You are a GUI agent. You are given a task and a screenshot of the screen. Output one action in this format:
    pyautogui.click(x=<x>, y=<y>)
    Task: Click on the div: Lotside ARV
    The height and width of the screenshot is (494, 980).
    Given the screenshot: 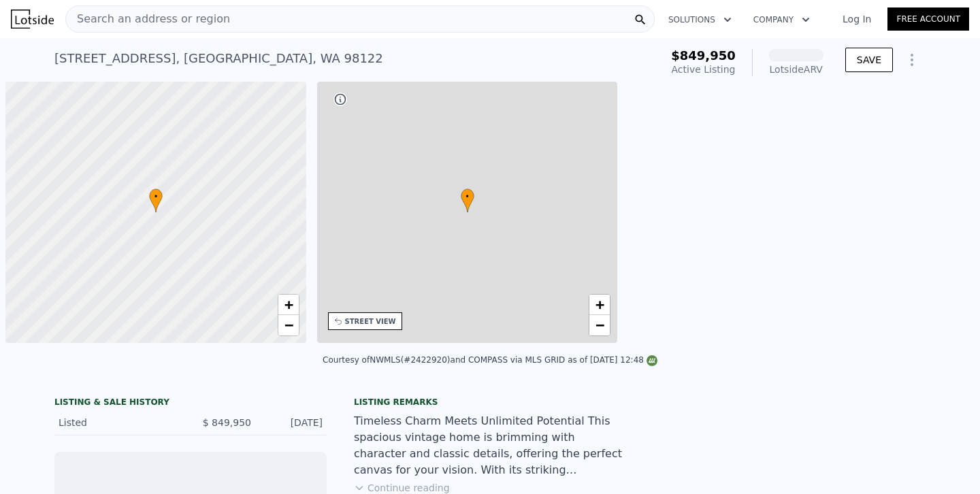 What is the action you would take?
    pyautogui.click(x=796, y=69)
    